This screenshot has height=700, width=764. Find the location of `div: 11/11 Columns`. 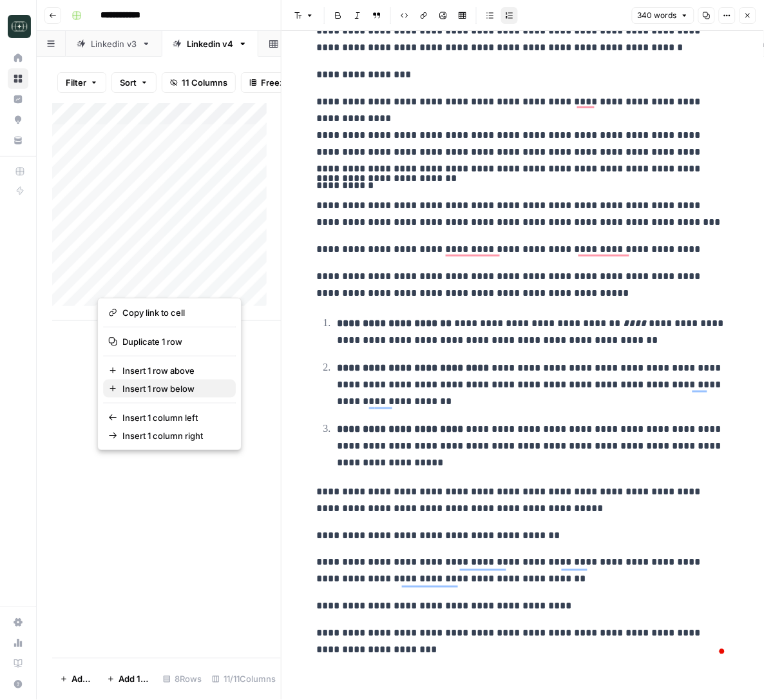

div: 11/11 Columns is located at coordinates (243, 679).